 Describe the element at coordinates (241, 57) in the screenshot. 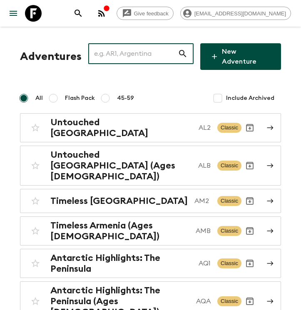

I see `a: New Adventure` at that location.